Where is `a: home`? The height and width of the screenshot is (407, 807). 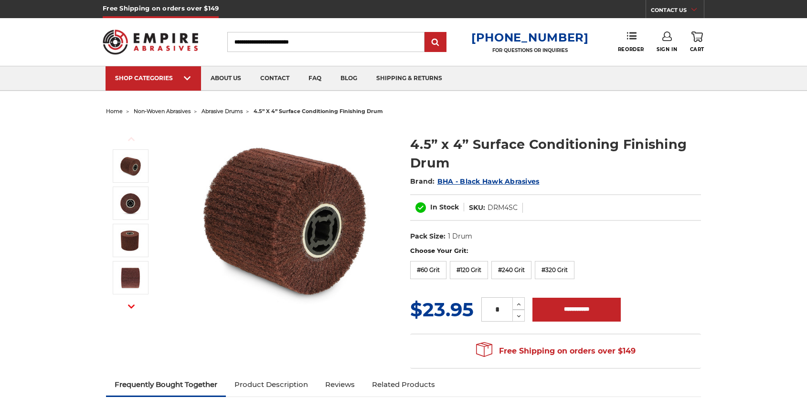
a: home is located at coordinates (114, 111).